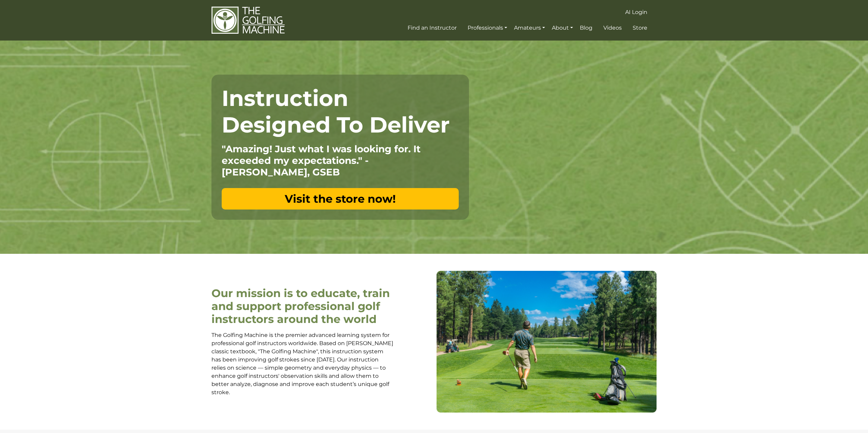  I want to click on img: The Golfing Machine, so click(248, 20).